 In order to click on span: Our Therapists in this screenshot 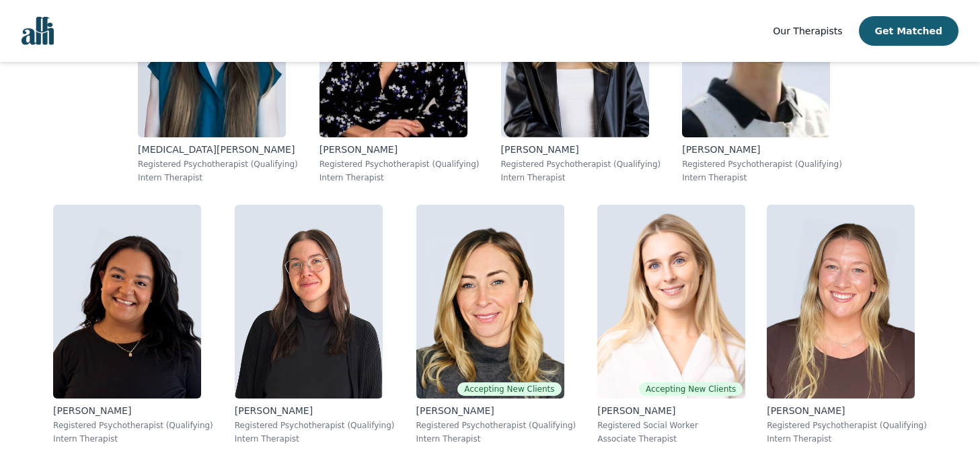, I will do `click(807, 31)`.